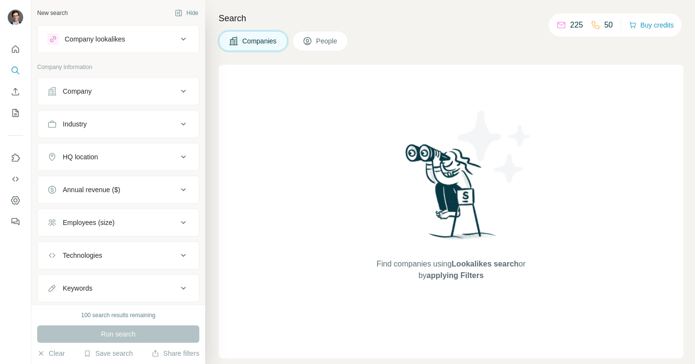  I want to click on button: Employees (size), so click(118, 223).